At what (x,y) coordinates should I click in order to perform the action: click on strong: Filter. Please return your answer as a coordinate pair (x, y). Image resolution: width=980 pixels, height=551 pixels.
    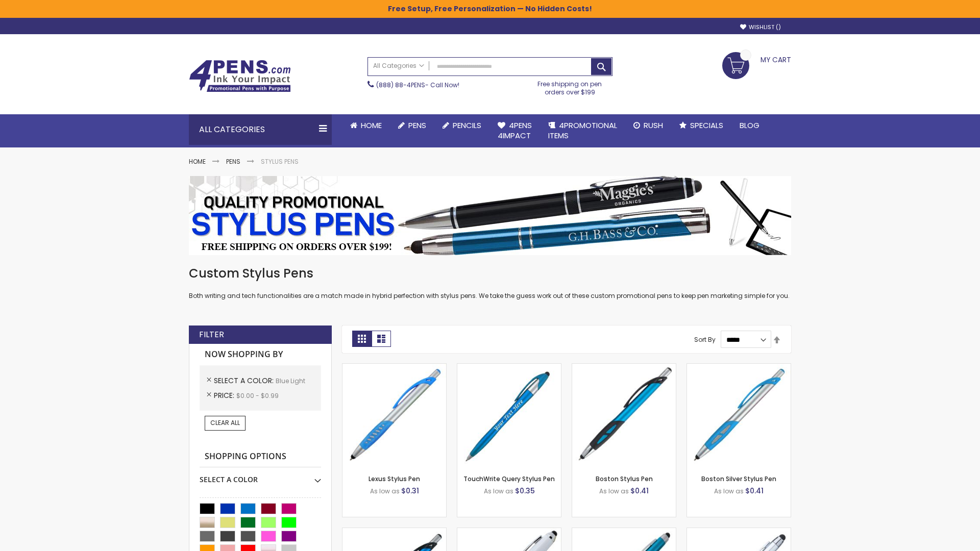
    Looking at the image, I should click on (211, 335).